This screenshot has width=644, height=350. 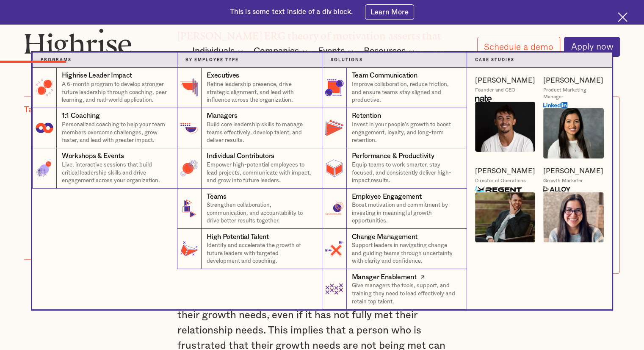 I want to click on div: Highrise Leader Impact, so click(x=97, y=75).